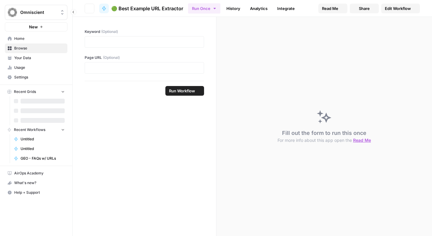  What do you see at coordinates (36, 77) in the screenshot?
I see `a: Settings` at bounding box center [36, 77].